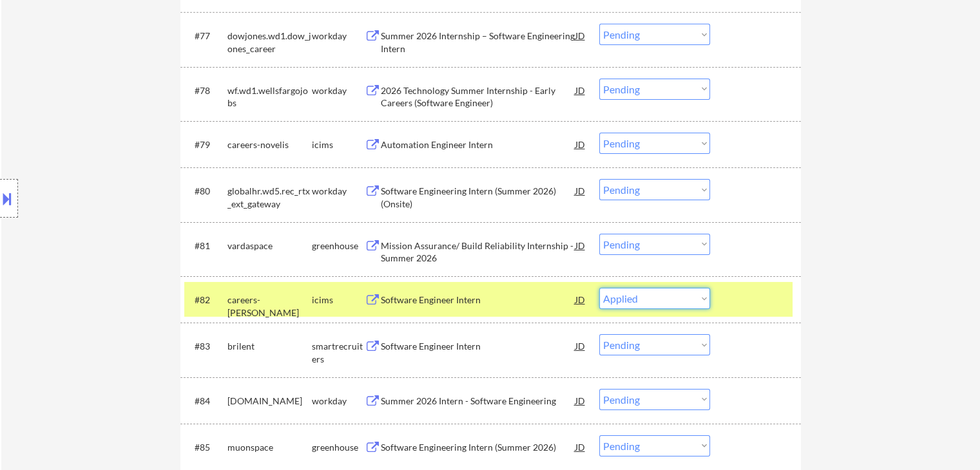  What do you see at coordinates (338, 352) in the screenshot?
I see `div: smartrecruiters` at bounding box center [338, 352].